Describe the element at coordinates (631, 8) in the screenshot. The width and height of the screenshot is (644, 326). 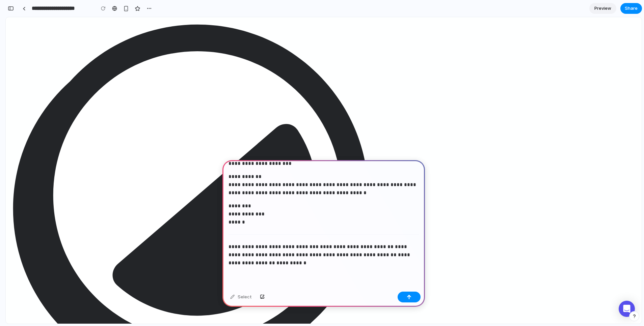
I see `button: Share` at that location.